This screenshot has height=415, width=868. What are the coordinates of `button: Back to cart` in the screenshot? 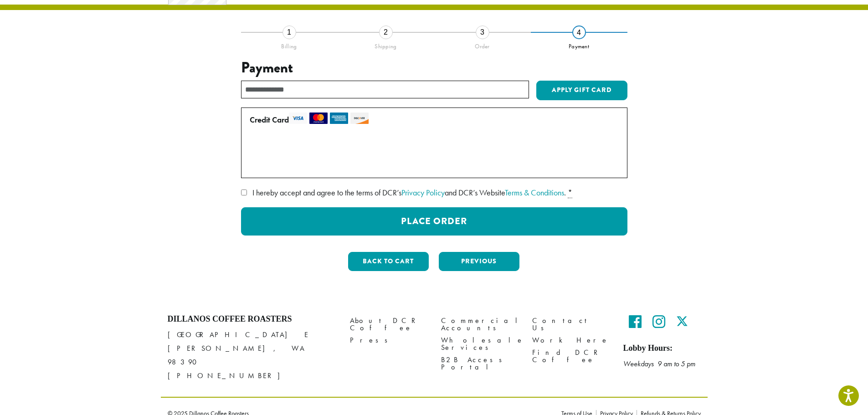 It's located at (388, 261).